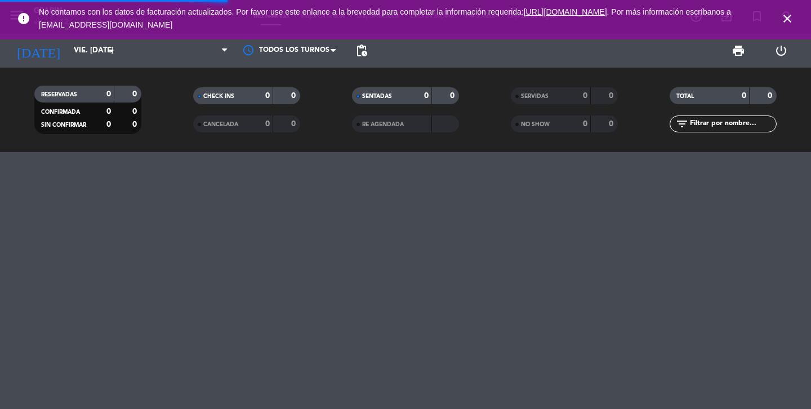 This screenshot has width=811, height=409. What do you see at coordinates (112, 51) in the screenshot?
I see `i: arrow_drop_down` at bounding box center [112, 51].